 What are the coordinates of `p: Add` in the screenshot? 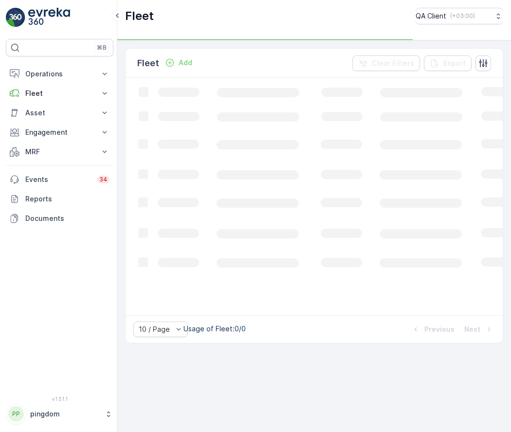 It's located at (185, 63).